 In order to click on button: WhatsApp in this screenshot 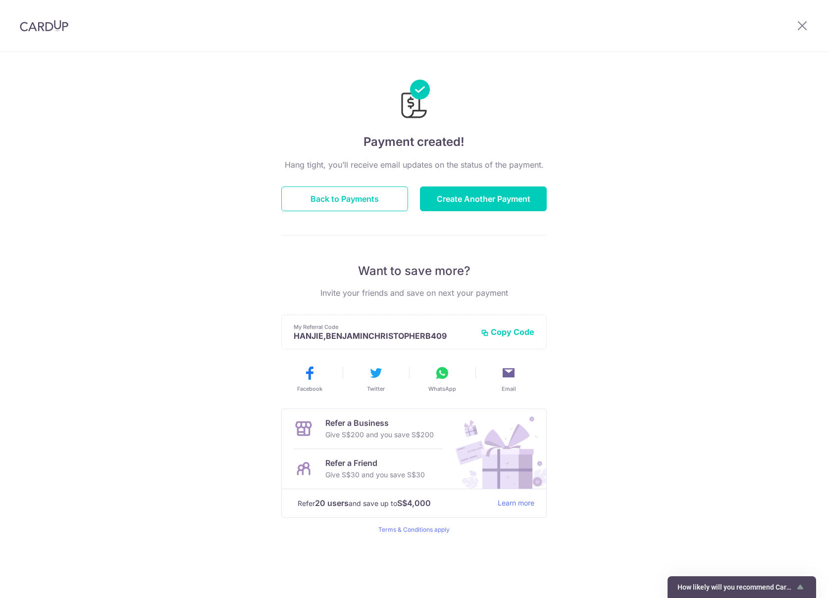, I will do `click(442, 379)`.